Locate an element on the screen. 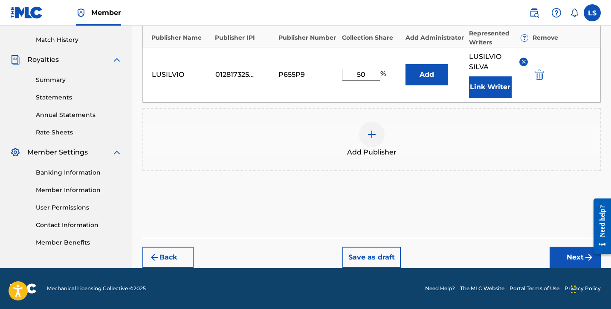 The width and height of the screenshot is (611, 309). a: Annual Statements is located at coordinates (79, 115).